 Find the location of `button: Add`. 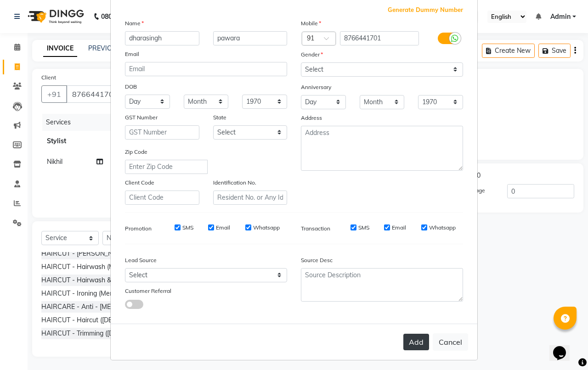

button: Add is located at coordinates (416, 342).